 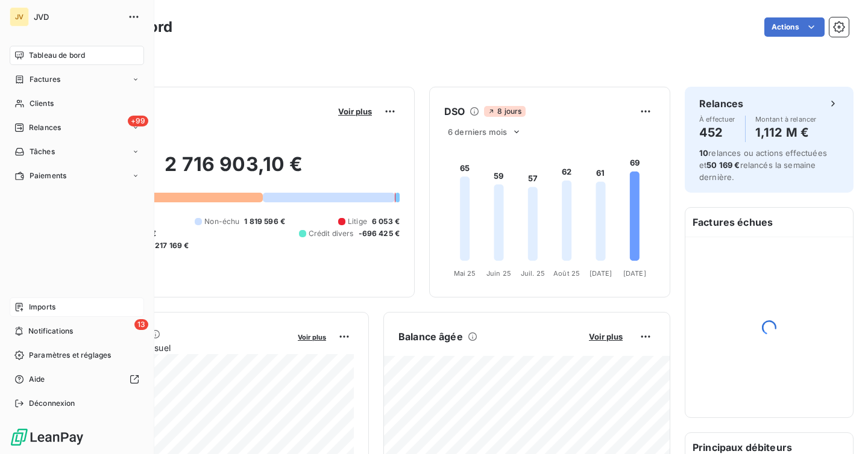 I want to click on button: Actions, so click(x=794, y=27).